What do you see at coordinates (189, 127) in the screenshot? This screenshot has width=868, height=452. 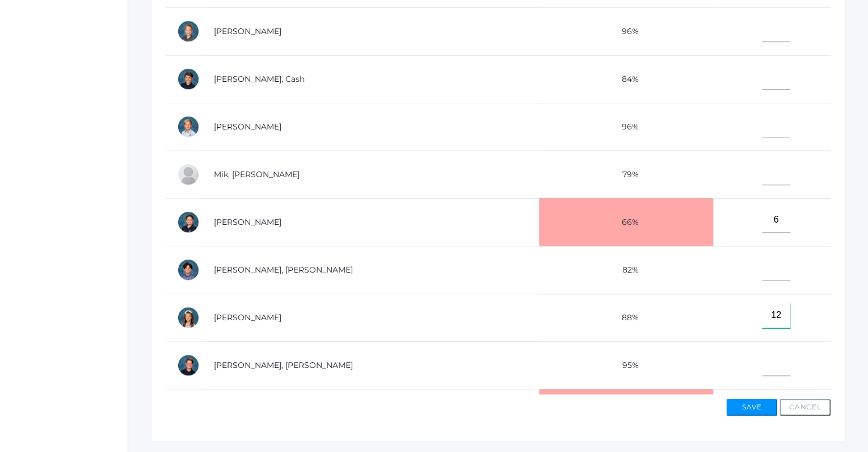 I see `div: Peter Laubacher` at bounding box center [189, 127].